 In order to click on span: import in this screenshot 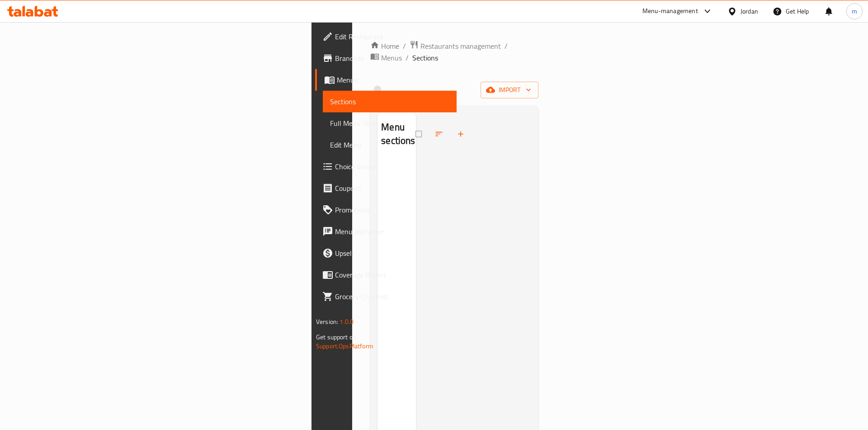, I will do `click(509, 89)`.